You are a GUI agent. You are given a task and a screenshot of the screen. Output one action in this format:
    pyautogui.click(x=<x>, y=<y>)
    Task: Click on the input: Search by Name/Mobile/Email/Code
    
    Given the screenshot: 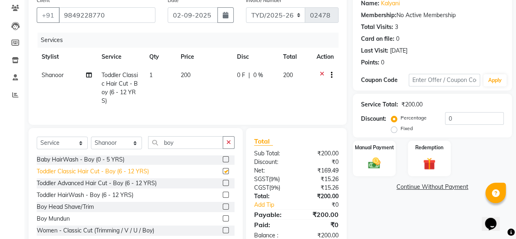 What is the action you would take?
    pyautogui.click(x=107, y=15)
    